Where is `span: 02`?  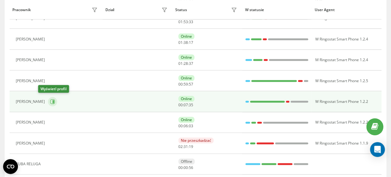
span: 02 is located at coordinates (181, 147).